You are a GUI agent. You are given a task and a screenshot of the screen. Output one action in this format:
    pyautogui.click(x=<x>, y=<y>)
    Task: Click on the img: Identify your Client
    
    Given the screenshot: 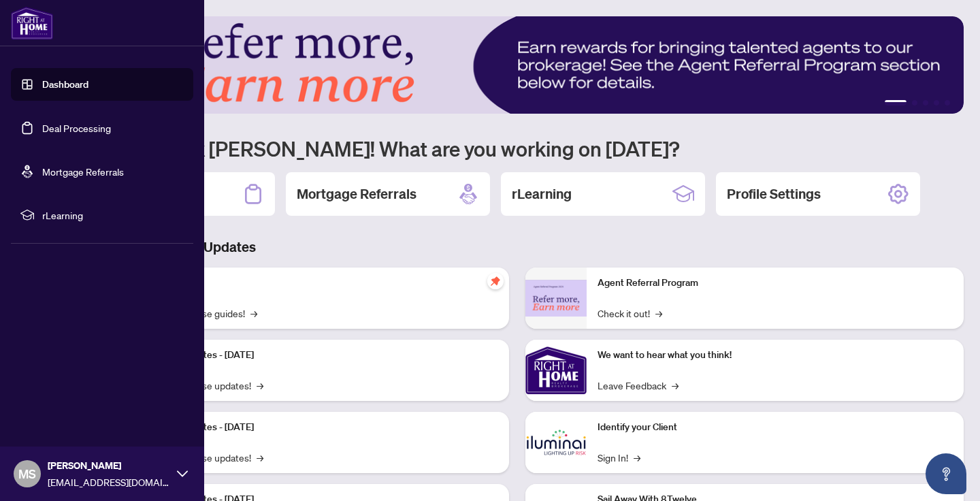 What is the action you would take?
    pyautogui.click(x=556, y=443)
    